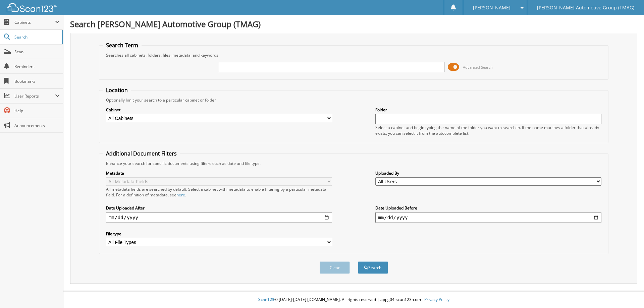 The image size is (644, 308). I want to click on span: User Reports, so click(34, 96).